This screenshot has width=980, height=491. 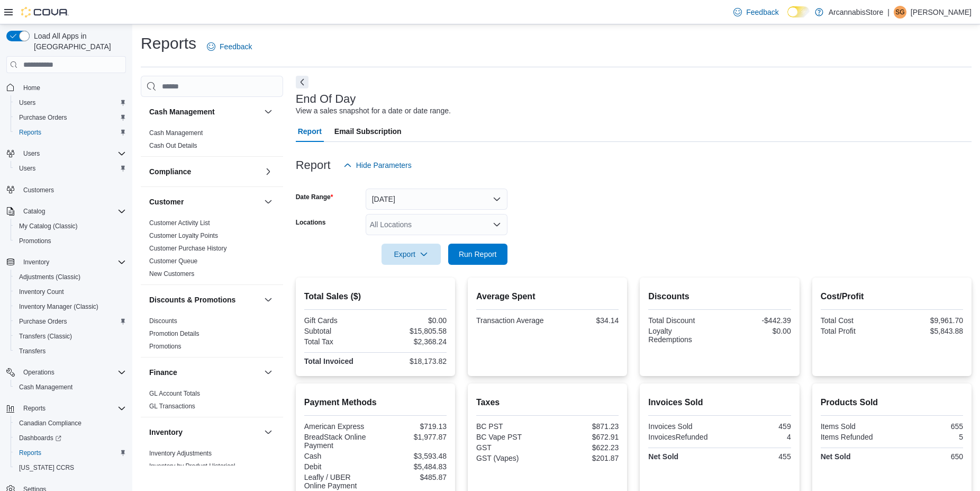 I want to click on a: Promotion Details, so click(x=174, y=334).